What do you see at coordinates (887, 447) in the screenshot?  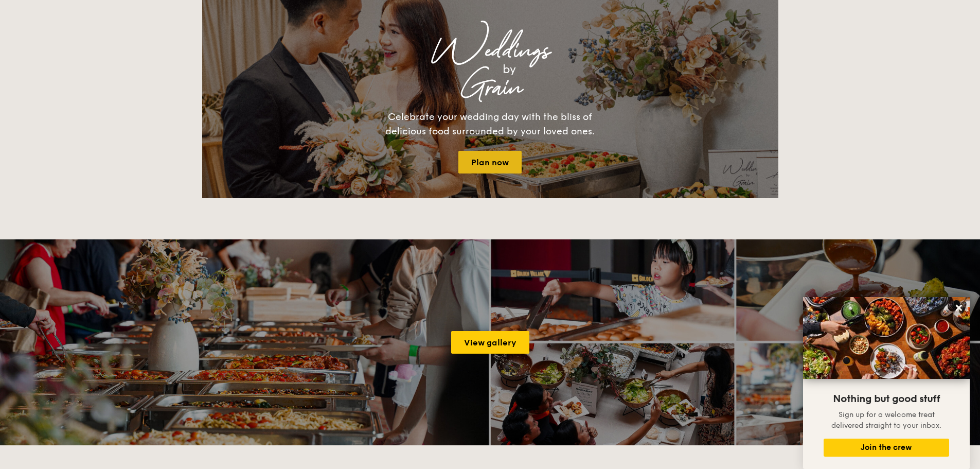 I see `button: Join the crew` at bounding box center [887, 447].